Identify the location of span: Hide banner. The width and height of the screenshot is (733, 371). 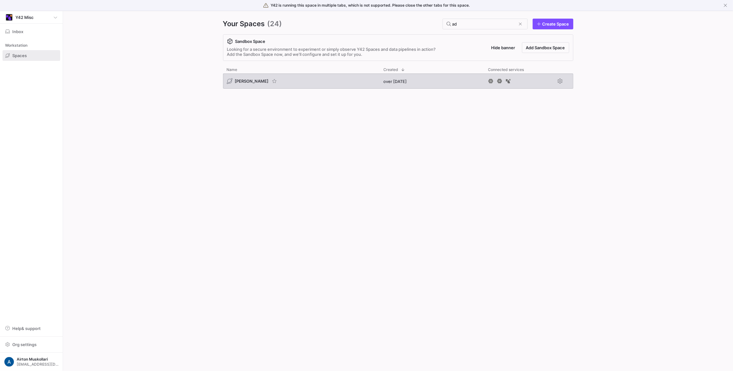
(504, 48).